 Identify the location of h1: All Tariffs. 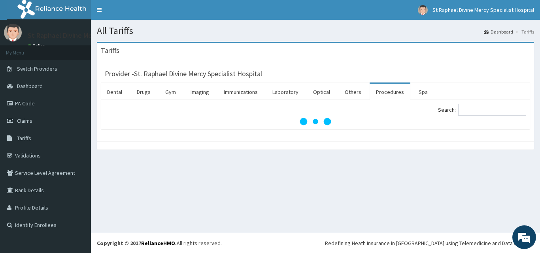
(315, 31).